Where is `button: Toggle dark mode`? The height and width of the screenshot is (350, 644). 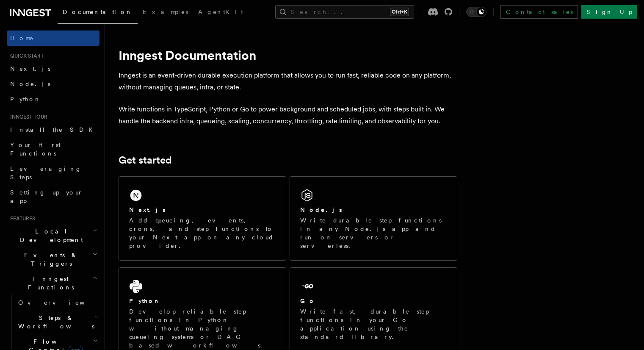
button: Toggle dark mode is located at coordinates (476, 12).